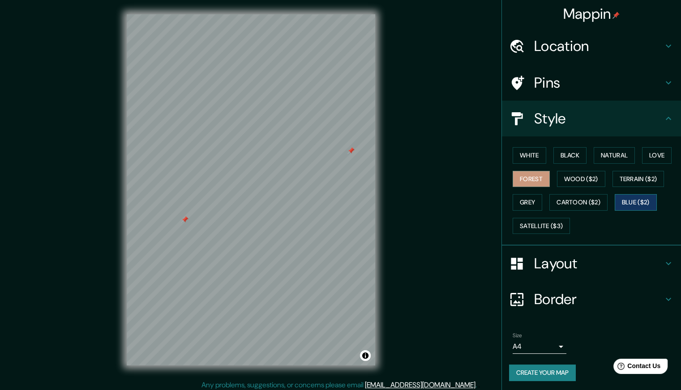 This screenshot has width=681, height=390. What do you see at coordinates (579, 202) in the screenshot?
I see `button: Cartoon ($2)` at bounding box center [579, 202].